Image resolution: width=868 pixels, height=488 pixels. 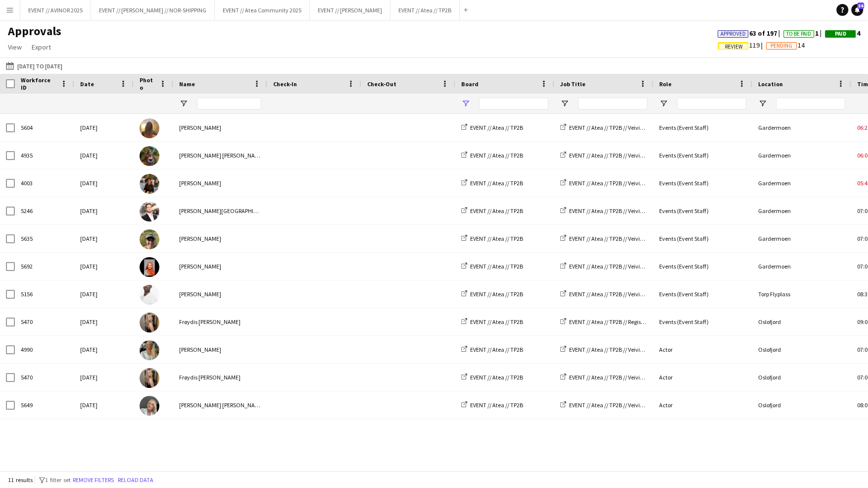 What do you see at coordinates (44, 349) in the screenshot?
I see `div: 4990` at bounding box center [44, 349].